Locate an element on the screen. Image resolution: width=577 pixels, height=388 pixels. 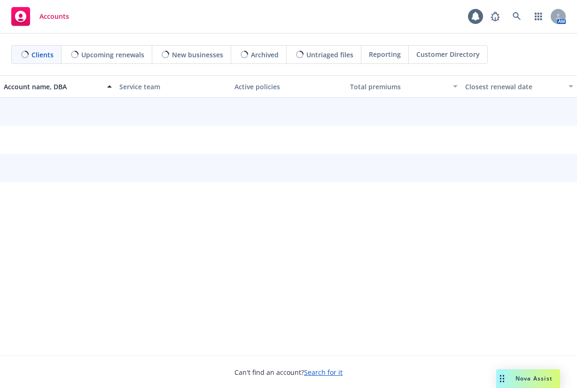
button: Service team is located at coordinates (173, 86).